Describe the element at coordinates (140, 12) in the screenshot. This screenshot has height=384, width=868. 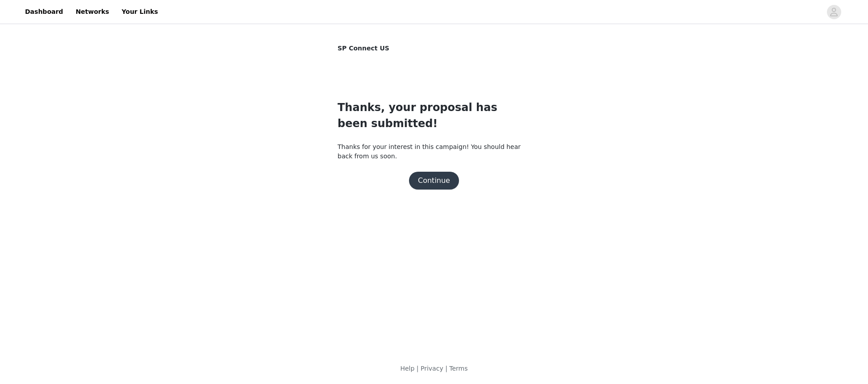
I see `a: Your Links` at that location.